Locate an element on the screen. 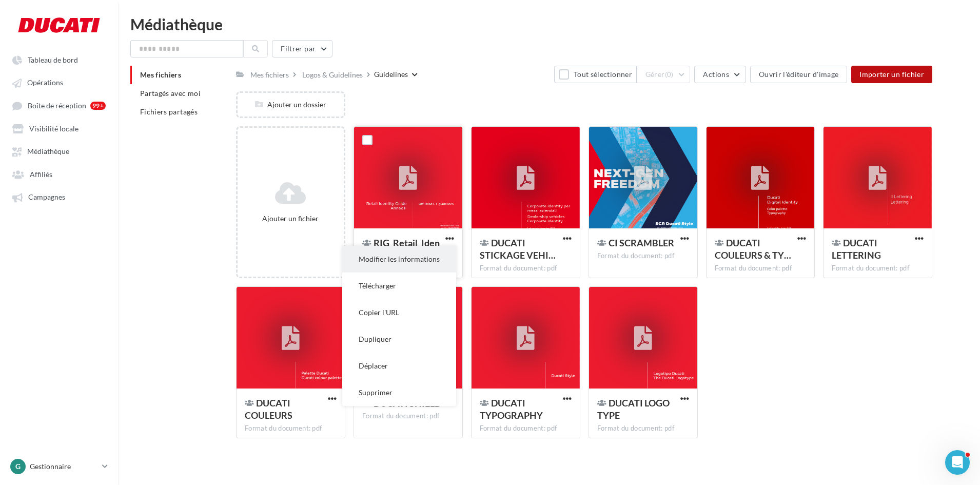  div: Logos & Guidelines is located at coordinates (332, 74).